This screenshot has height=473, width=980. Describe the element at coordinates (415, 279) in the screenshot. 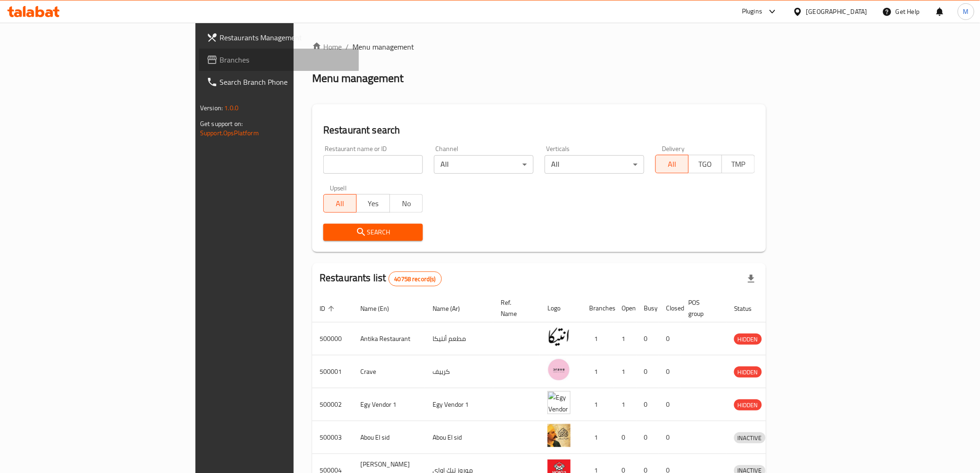

I see `span: 40758 record(s)` at that location.